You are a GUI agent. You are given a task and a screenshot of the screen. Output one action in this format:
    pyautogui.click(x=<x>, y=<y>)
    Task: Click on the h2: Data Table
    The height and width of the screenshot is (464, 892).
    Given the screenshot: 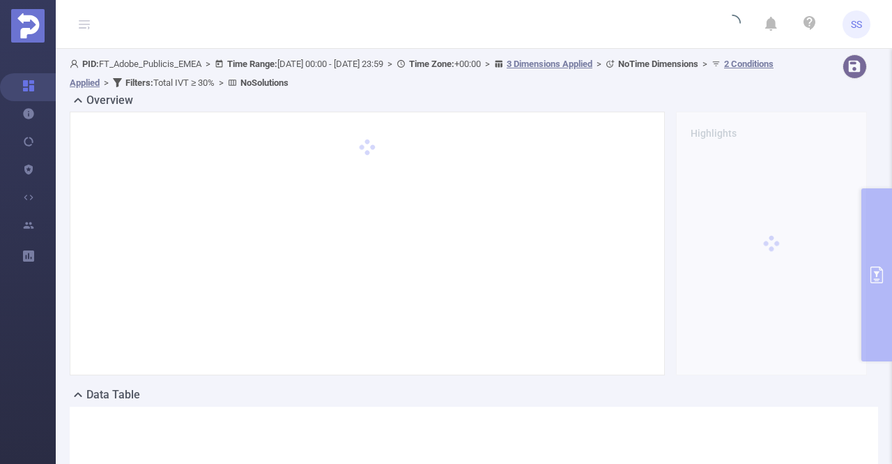 What is the action you would take?
    pyautogui.click(x=113, y=395)
    